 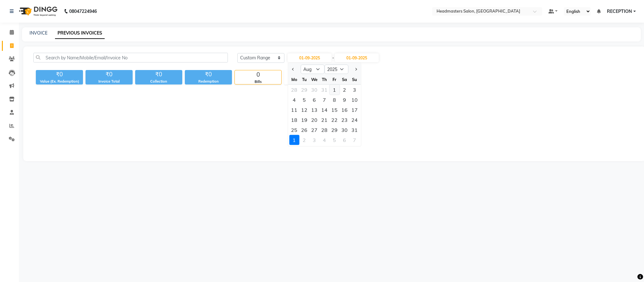 I want to click on div: Tuesday, August 5, 2025, so click(x=304, y=100).